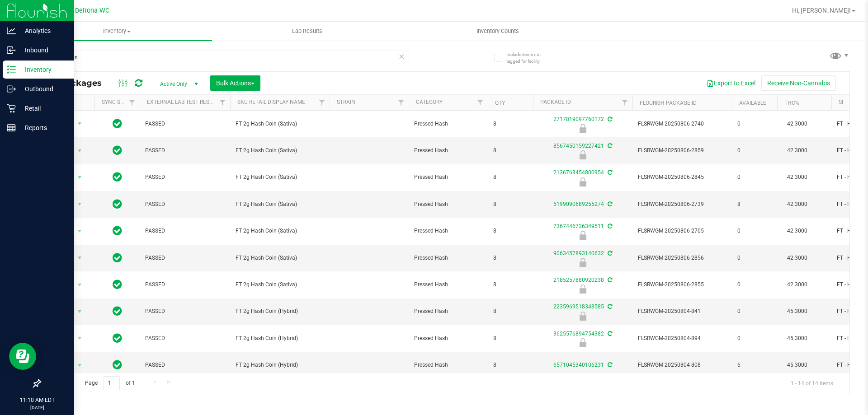 This screenshot has width=868, height=415. What do you see at coordinates (92, 10) in the screenshot?
I see `span: Deltona WC` at bounding box center [92, 10].